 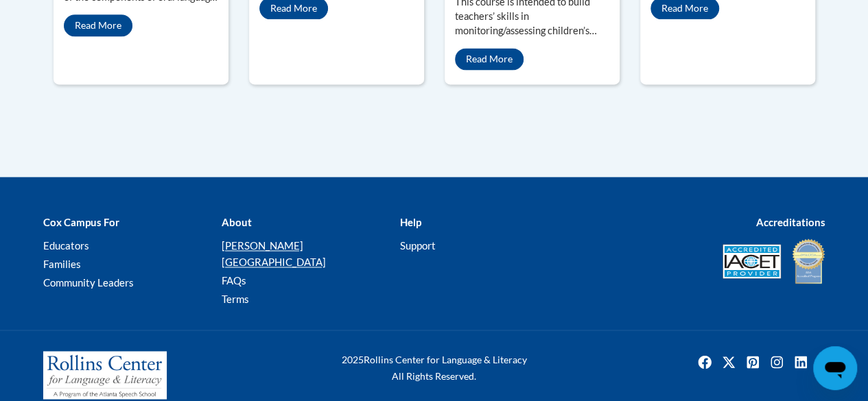 I want to click on a: Families, so click(x=61, y=264).